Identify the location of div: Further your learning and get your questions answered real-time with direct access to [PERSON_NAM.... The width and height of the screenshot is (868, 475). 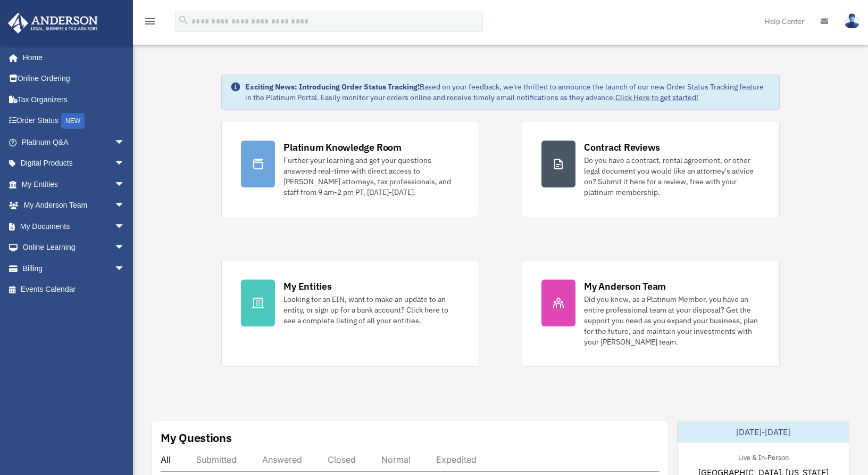
(371, 176).